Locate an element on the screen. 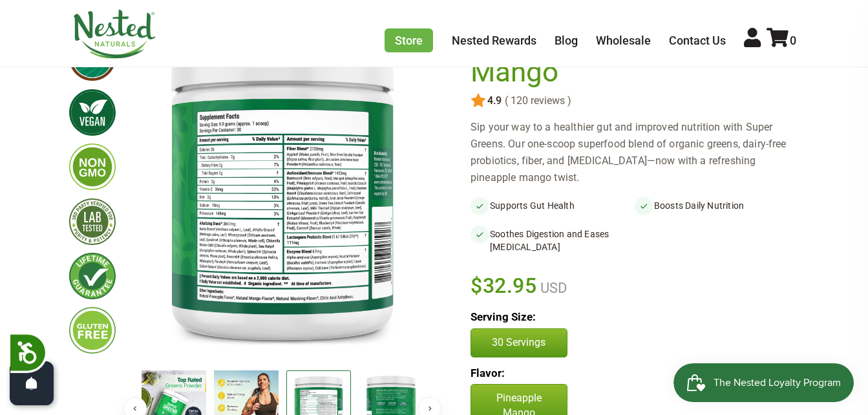  img: lifetimeguarantee is located at coordinates (92, 276).